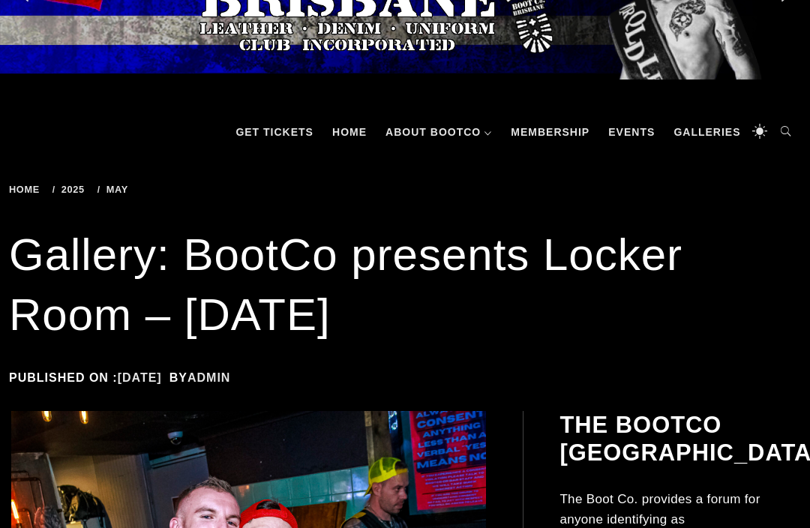  What do you see at coordinates (208, 377) in the screenshot?
I see `a: admin` at bounding box center [208, 377].